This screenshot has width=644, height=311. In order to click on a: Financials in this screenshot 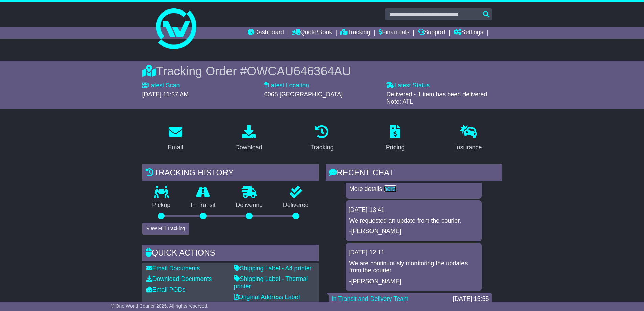, I will do `click(394, 33)`.